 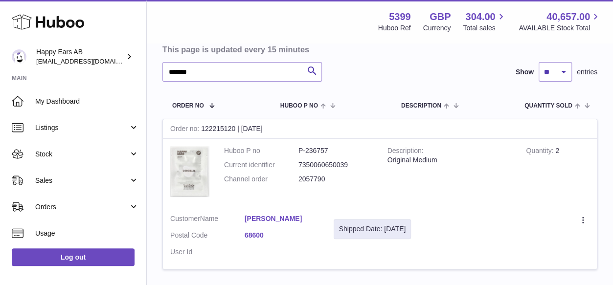 I want to click on img: 3pl@happyearsearplugs.com, so click(x=19, y=57).